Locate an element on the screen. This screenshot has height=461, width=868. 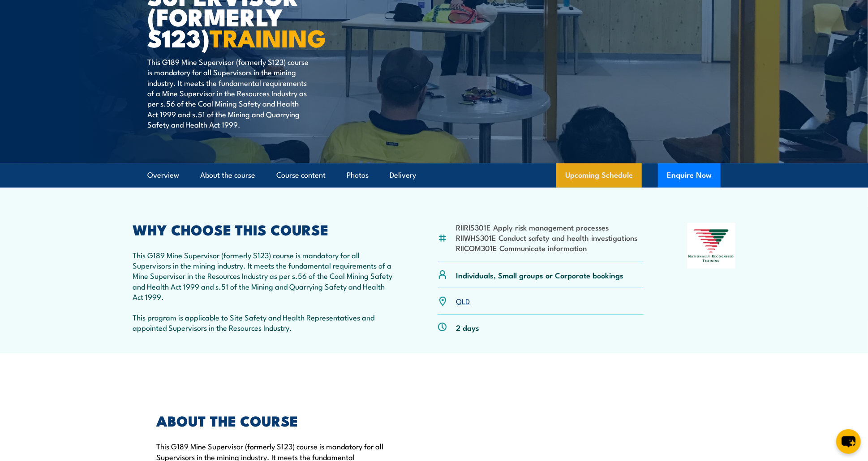
li: RIIRIS301E Apply risk management processes is located at coordinates (547, 227).